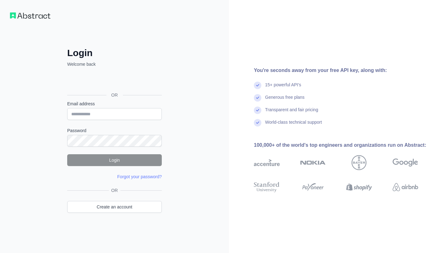 Image resolution: width=448 pixels, height=253 pixels. Describe the element at coordinates (405, 162) in the screenshot. I see `img: google` at that location.